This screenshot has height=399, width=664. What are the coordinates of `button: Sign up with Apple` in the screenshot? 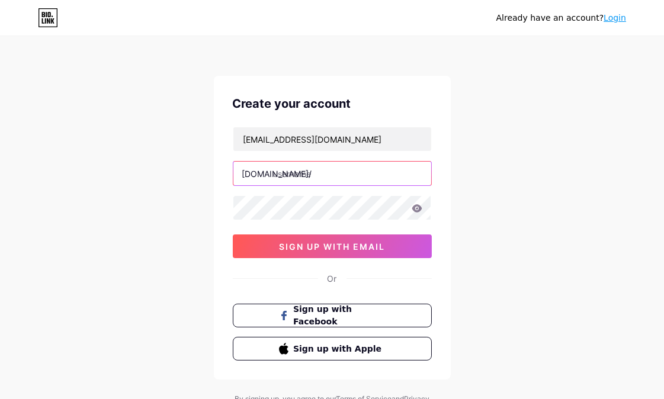 It's located at (332, 349).